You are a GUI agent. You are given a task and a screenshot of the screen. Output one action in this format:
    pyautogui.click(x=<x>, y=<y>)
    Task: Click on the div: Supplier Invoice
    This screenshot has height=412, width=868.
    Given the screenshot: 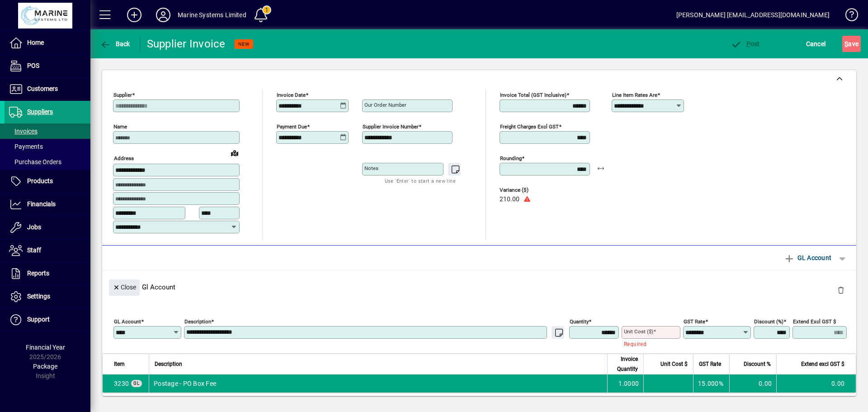 What is the action you would take?
    pyautogui.click(x=186, y=44)
    